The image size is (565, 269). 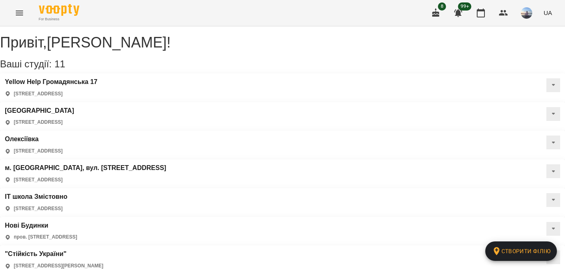 What do you see at coordinates (36, 196) in the screenshot?
I see `h3: IT школа Змістовно` at bounding box center [36, 196].